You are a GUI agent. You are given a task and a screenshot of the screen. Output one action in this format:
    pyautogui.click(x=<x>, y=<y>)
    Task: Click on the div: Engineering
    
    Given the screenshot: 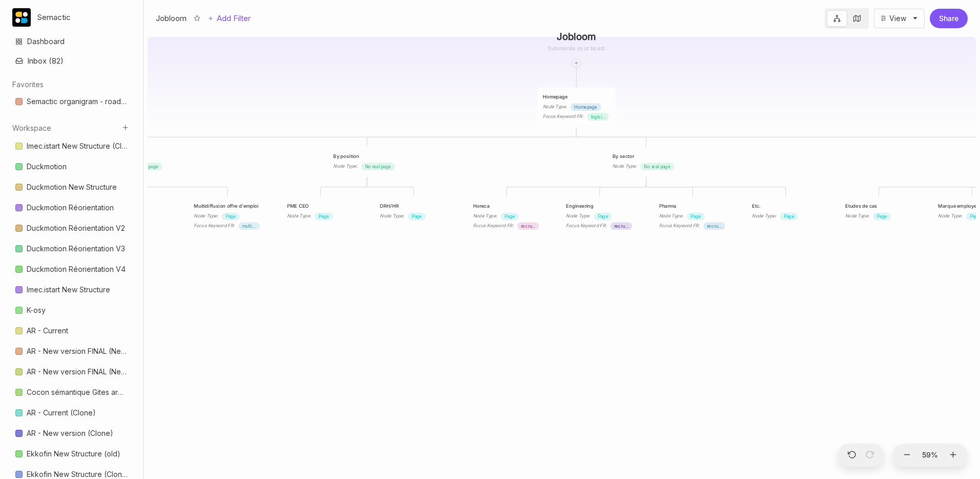 What is the action you would take?
    pyautogui.click(x=599, y=206)
    